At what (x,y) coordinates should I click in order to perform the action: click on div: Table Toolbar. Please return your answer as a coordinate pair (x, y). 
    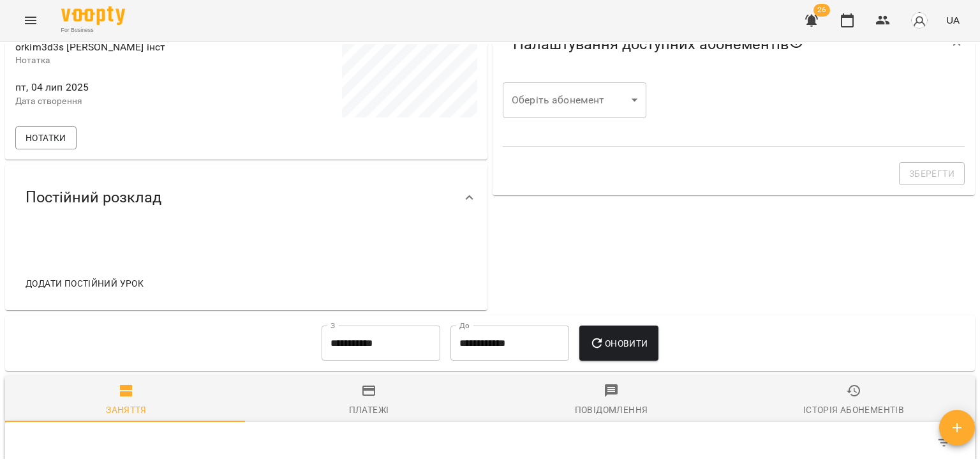
    Looking at the image, I should click on (490, 442).